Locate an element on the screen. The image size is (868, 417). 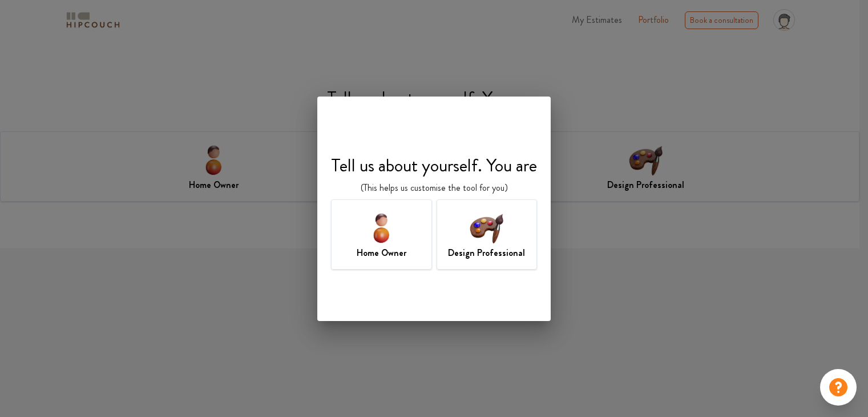
h7: Design Professional is located at coordinates (486, 253).